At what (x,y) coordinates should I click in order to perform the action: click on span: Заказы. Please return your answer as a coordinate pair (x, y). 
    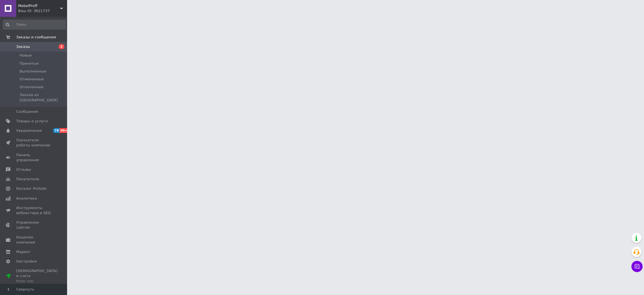
    Looking at the image, I should click on (23, 47).